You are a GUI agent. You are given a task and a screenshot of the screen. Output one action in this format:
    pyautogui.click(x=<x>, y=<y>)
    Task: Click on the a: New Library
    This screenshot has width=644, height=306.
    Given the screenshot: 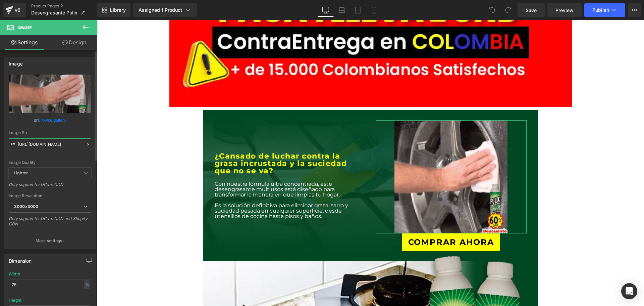 What is the action you would take?
    pyautogui.click(x=114, y=10)
    